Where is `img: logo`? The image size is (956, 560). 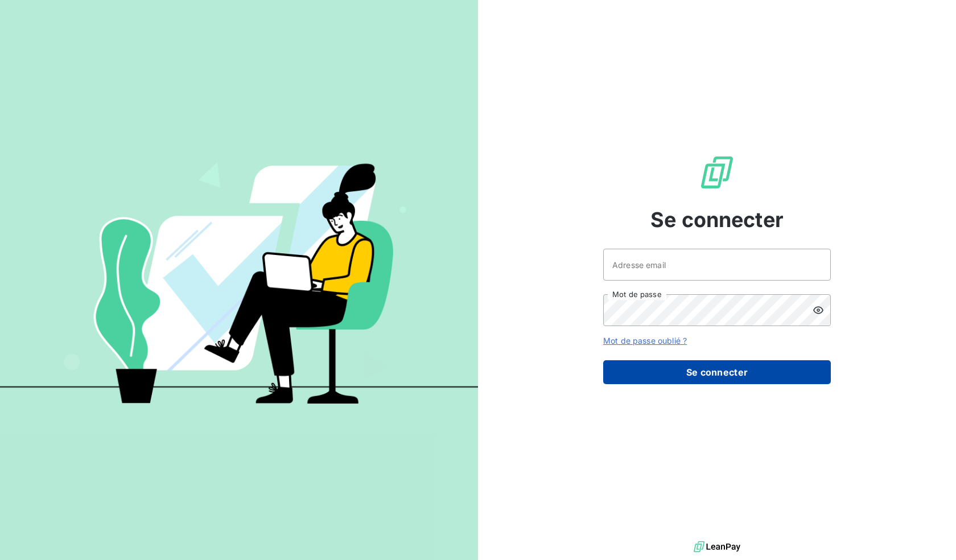
img: logo is located at coordinates (717, 546).